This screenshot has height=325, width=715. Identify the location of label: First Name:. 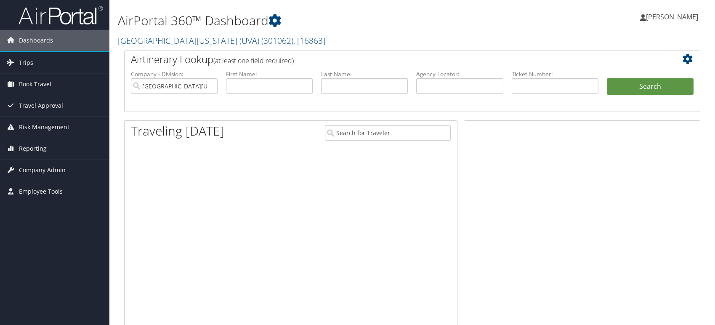
(269, 74).